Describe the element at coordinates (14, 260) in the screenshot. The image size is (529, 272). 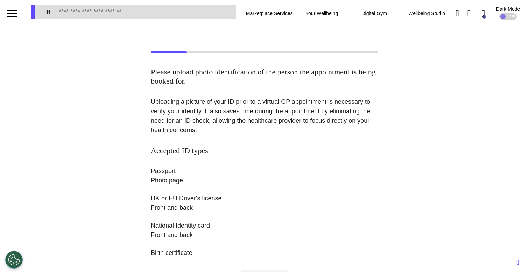
I see `button: Open Preferences` at that location.